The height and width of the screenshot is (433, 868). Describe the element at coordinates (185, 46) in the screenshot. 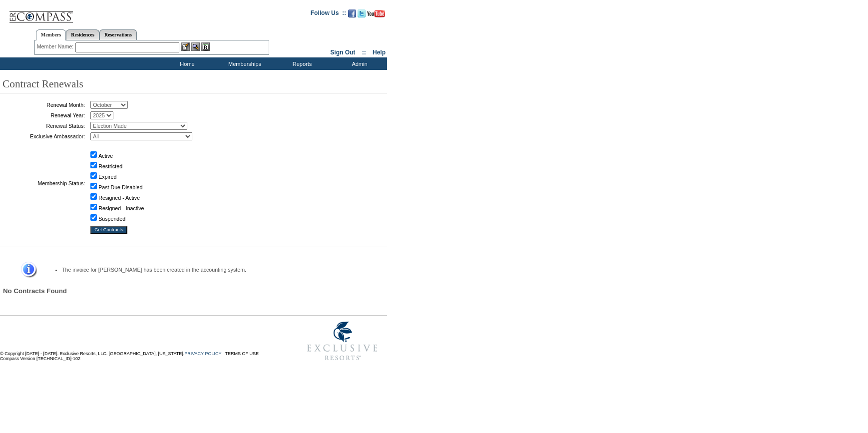

I see `img: b_edit.gif` at that location.